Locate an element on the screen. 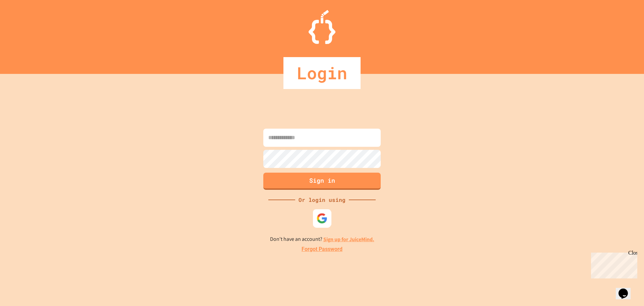 The height and width of the screenshot is (306, 644). p: Don't have an account? is located at coordinates (322, 239).